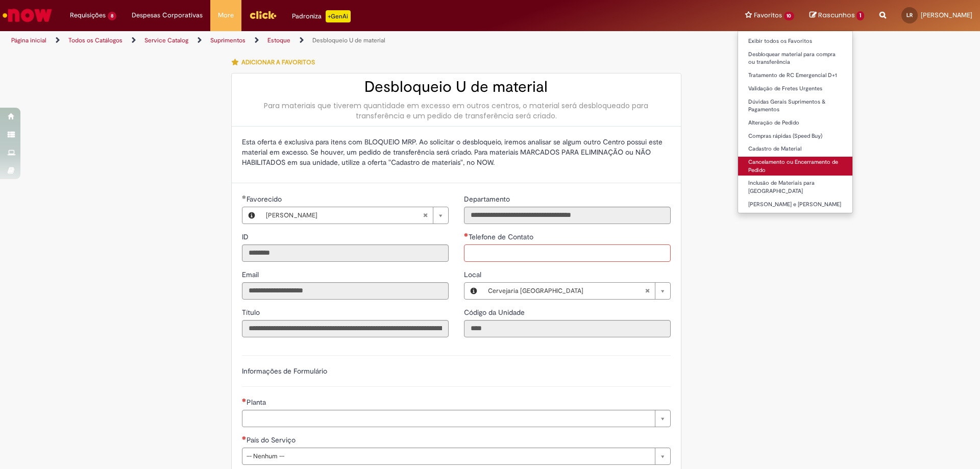  Describe the element at coordinates (567, 329) in the screenshot. I see `input: Código da Unidade` at that location.